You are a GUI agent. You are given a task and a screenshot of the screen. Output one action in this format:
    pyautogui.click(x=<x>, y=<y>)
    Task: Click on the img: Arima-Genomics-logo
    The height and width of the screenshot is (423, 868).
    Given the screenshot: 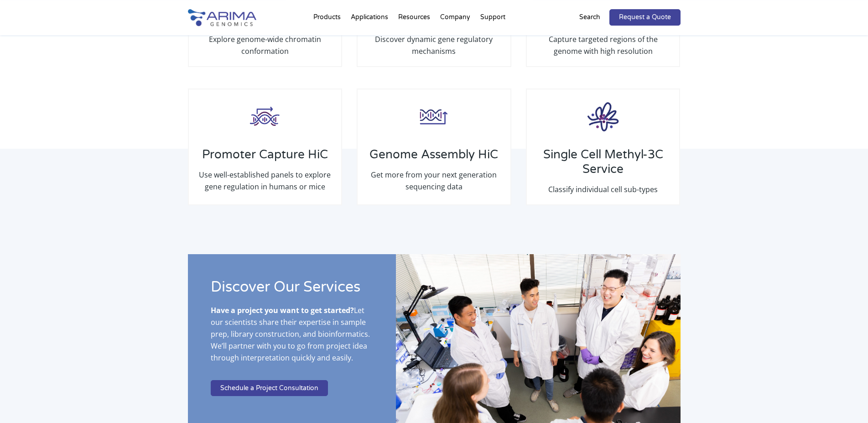 What is the action you would take?
    pyautogui.click(x=222, y=17)
    